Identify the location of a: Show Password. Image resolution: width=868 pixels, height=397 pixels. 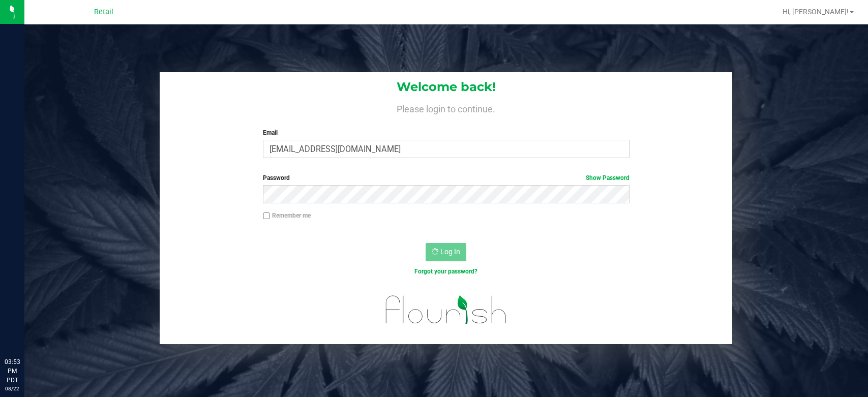
(608, 178).